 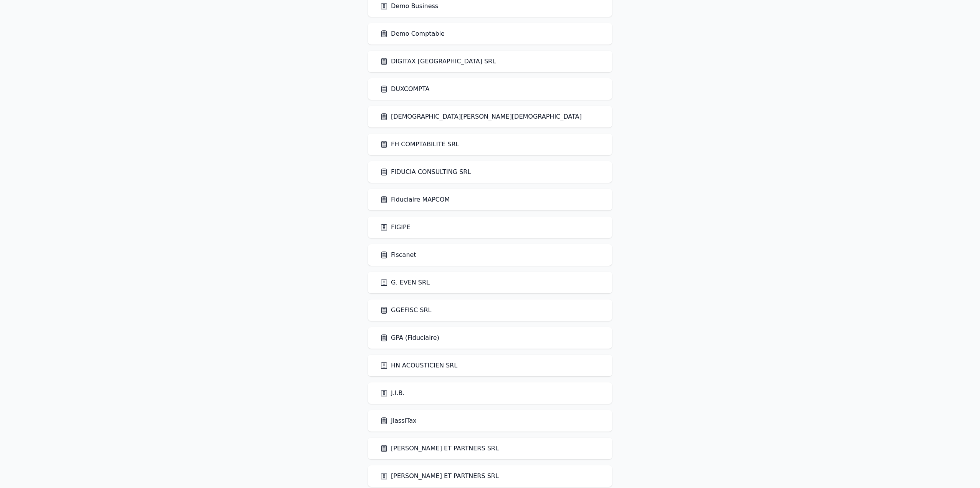 I want to click on a: Demo Comptable, so click(x=412, y=34).